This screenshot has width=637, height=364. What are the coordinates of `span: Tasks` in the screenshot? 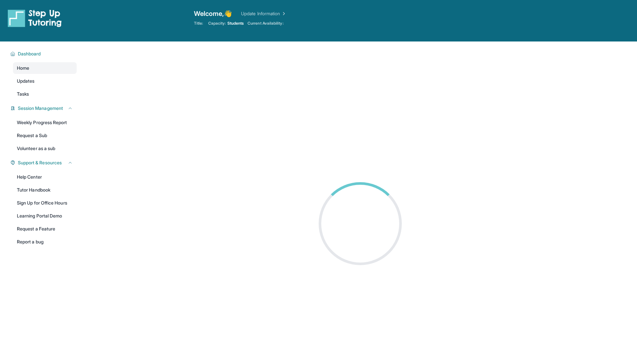 It's located at (23, 94).